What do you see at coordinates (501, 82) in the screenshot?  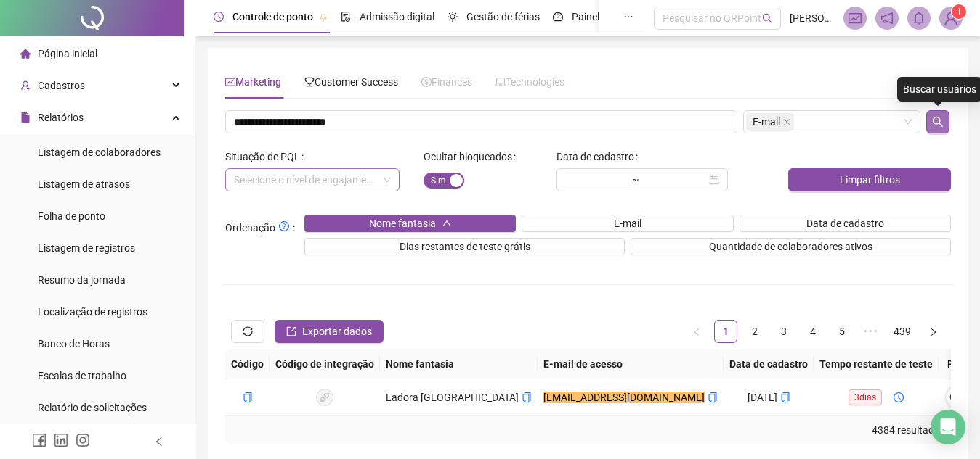 I see `span: laptop` at bounding box center [501, 82].